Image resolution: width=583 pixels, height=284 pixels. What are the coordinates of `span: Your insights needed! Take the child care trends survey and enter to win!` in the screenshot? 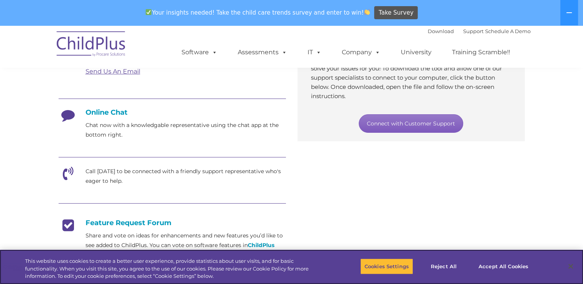 It's located at (258, 12).